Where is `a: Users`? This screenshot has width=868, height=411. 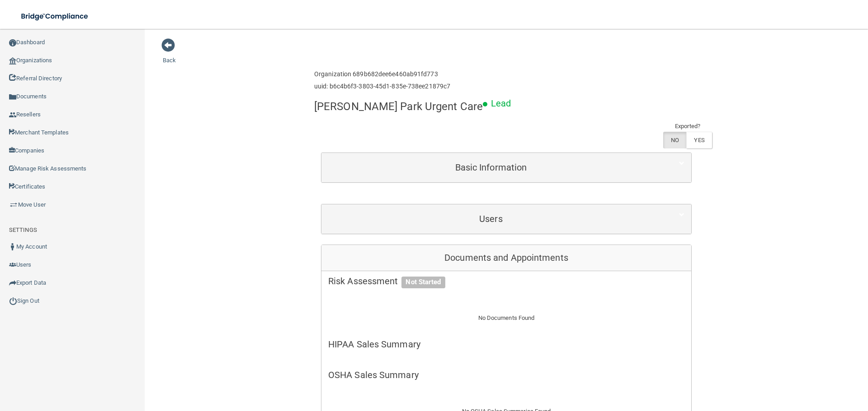
a: Users is located at coordinates (507, 219).